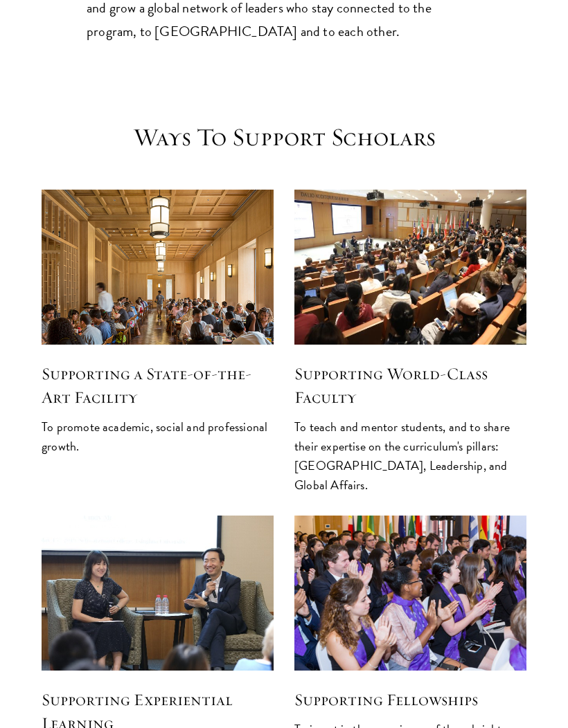 This screenshot has height=728, width=568. What do you see at coordinates (157, 437) in the screenshot?
I see `p: To promote academic, social and professional growth.` at bounding box center [157, 437].